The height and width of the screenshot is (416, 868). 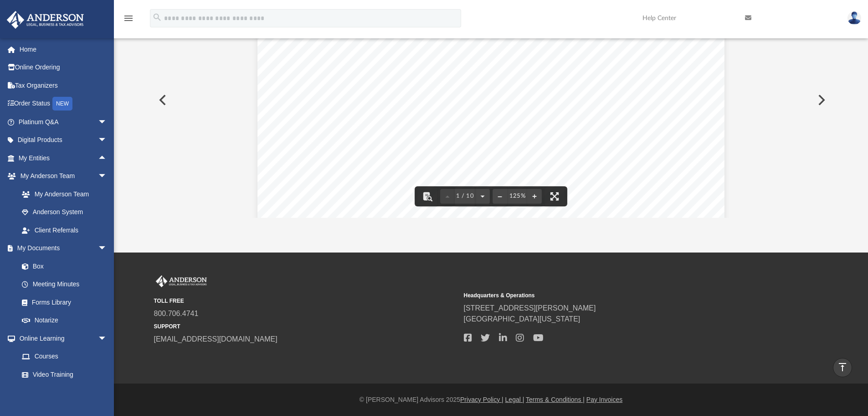 What do you see at coordinates (64, 392) in the screenshot?
I see `a: Resources` at bounding box center [64, 392].